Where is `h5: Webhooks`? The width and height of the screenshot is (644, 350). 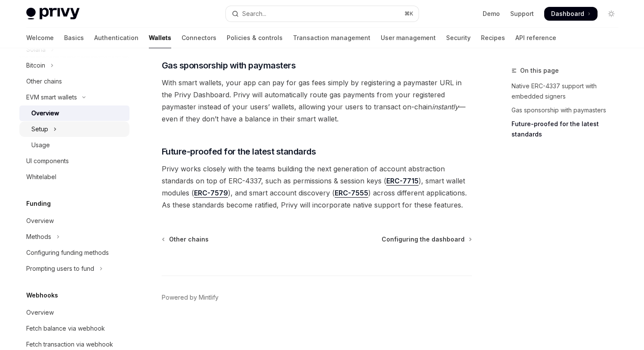
h5: Webhooks is located at coordinates (43, 295).